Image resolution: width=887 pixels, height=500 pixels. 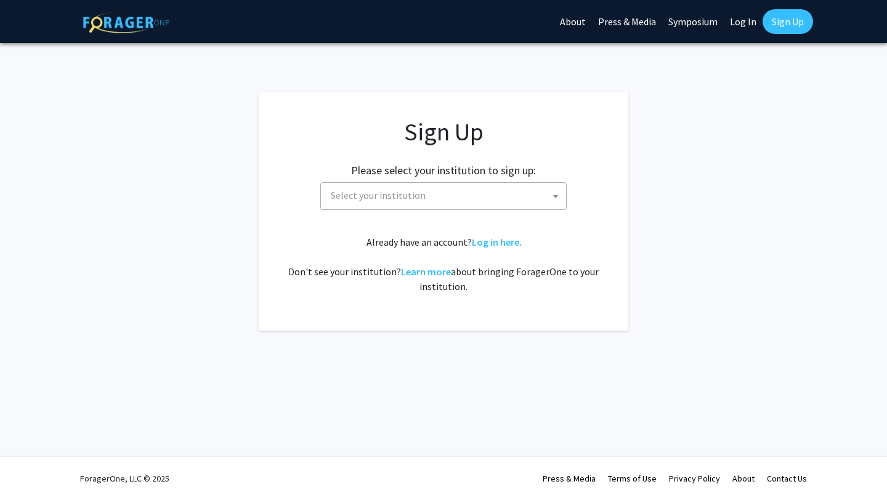 What do you see at coordinates (444, 264) in the screenshot?
I see `div: Already have an account? . Don't see your institution? about bringing ForagerOne to your institut...` at bounding box center [444, 264].